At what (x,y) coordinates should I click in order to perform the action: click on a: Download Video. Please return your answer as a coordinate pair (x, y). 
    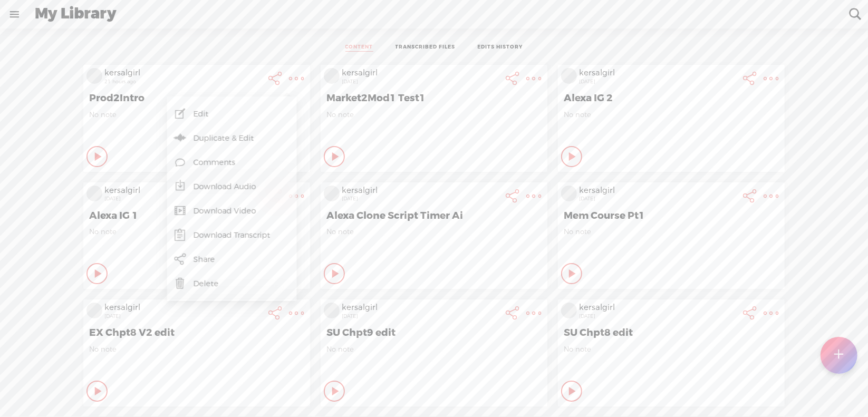
    Looking at the image, I should click on (232, 211).